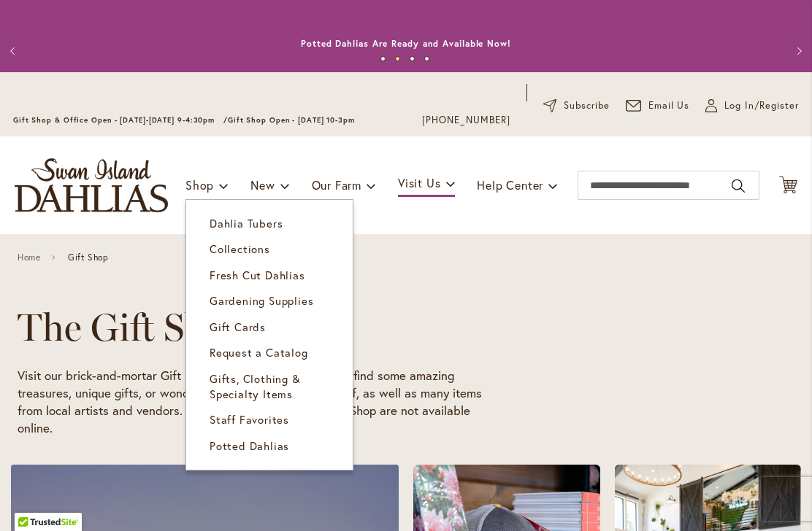 Image resolution: width=812 pixels, height=531 pixels. What do you see at coordinates (669, 106) in the screenshot?
I see `span: Email Us` at bounding box center [669, 106].